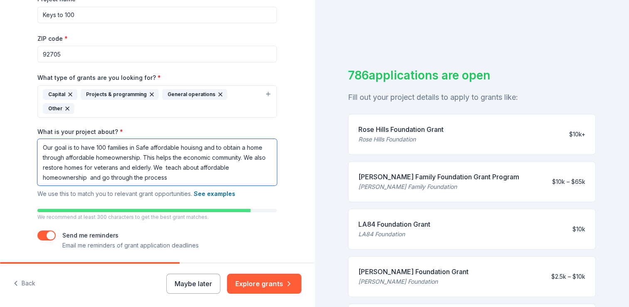 This screenshot has height=307, width=629. Describe the element at coordinates (157, 15) in the screenshot. I see `input: After school program` at that location.